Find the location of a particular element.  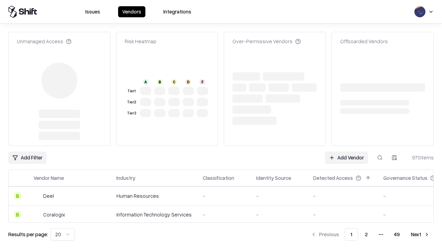

div: Risk Heatmap is located at coordinates (141, 41).